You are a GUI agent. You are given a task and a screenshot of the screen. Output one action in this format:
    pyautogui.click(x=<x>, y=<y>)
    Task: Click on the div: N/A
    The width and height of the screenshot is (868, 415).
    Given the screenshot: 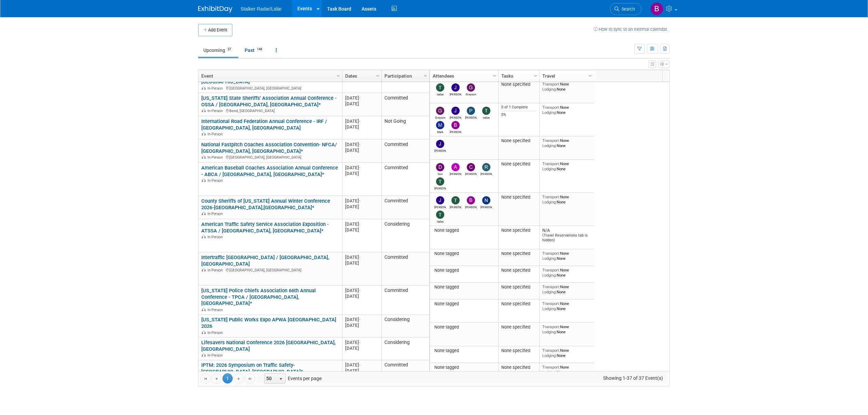 What is the action you would take?
    pyautogui.click(x=567, y=235)
    